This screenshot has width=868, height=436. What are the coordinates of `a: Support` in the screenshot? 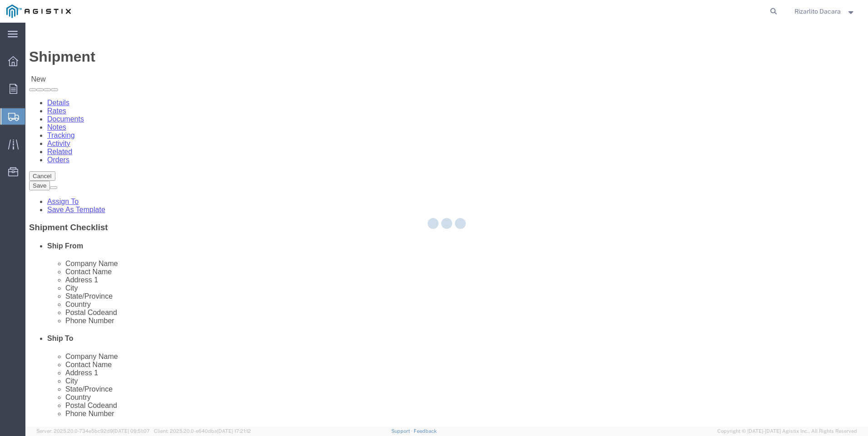 It's located at (403, 431).